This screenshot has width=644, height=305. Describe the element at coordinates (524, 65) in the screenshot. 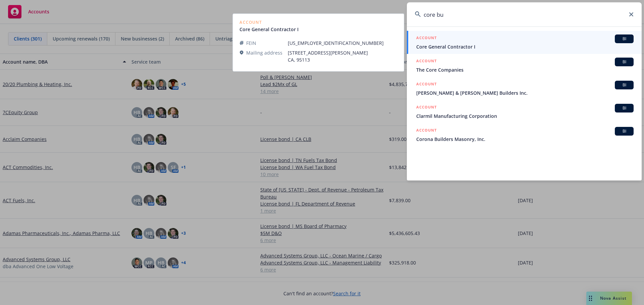

I see `a: ACCOUNTBIThe Core Companies` at that location.